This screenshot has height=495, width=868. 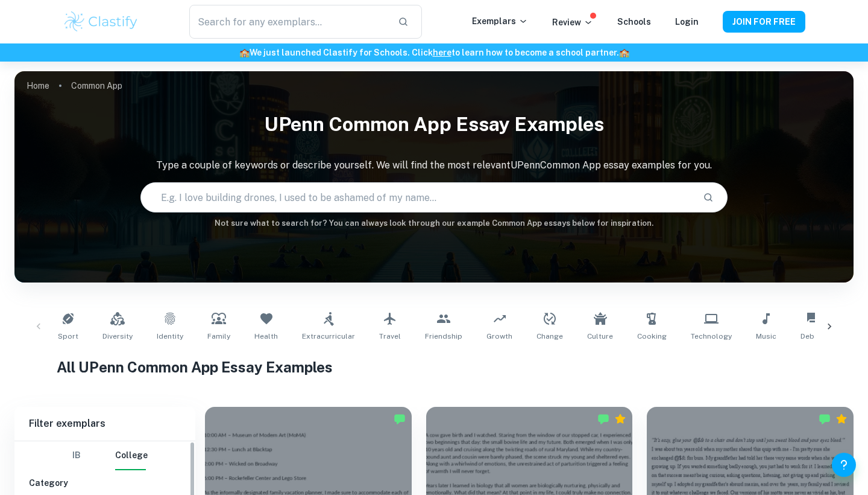 I want to click on button: IB, so click(x=77, y=455).